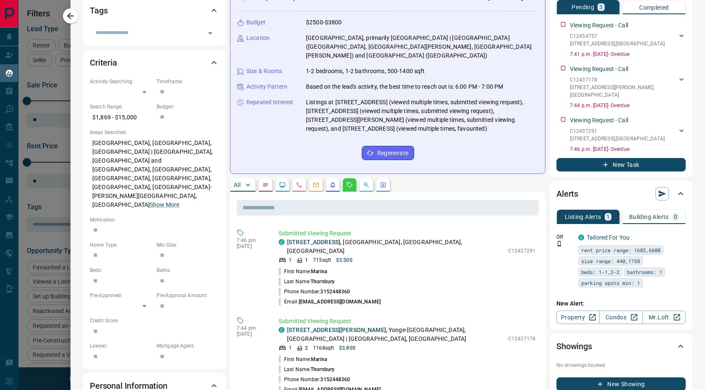 This screenshot has height=390, width=705. Describe the element at coordinates (188, 295) in the screenshot. I see `p: Pre-Approval Amount:` at that location.